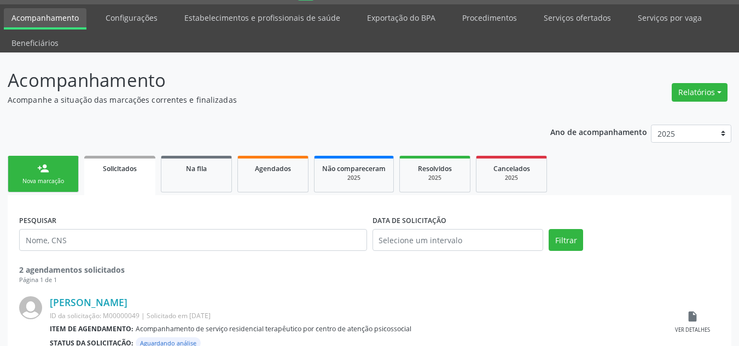 The height and width of the screenshot is (346, 739). What do you see at coordinates (261, 80) in the screenshot?
I see `p: Acompanhamento` at bounding box center [261, 80].